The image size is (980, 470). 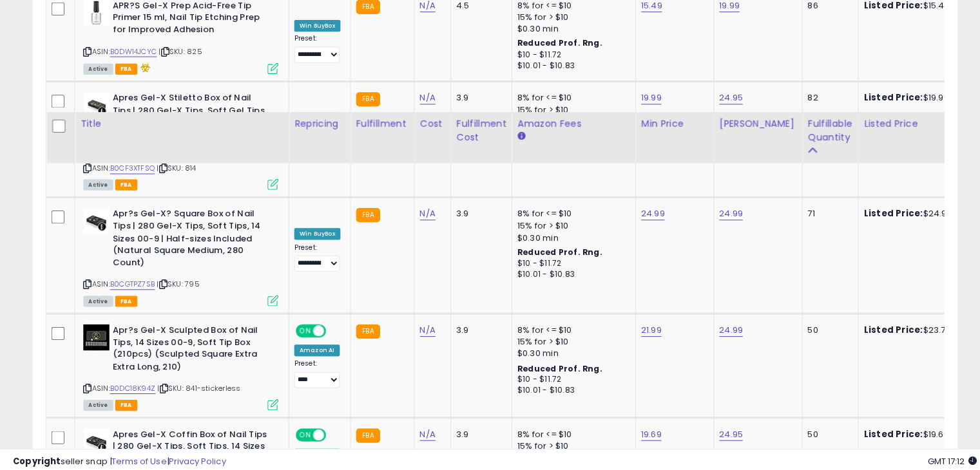 What do you see at coordinates (190, 238) in the screenshot?
I see `b: Apr?s Gel-X? Square Box of Nail Tips | 280 Gel-X Tips, Soft Tips, 14 Sizes 00-9 | Half-sizes Incl...` at bounding box center [190, 238].